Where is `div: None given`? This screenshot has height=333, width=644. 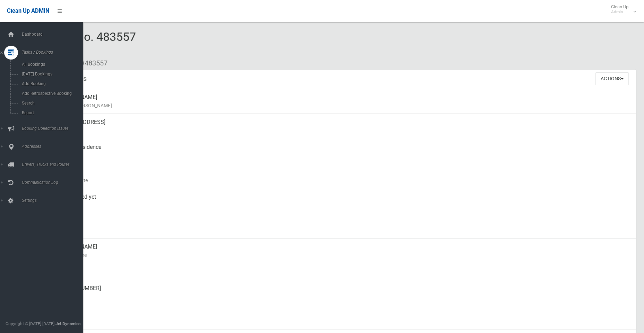 div: None given is located at coordinates (342, 318).